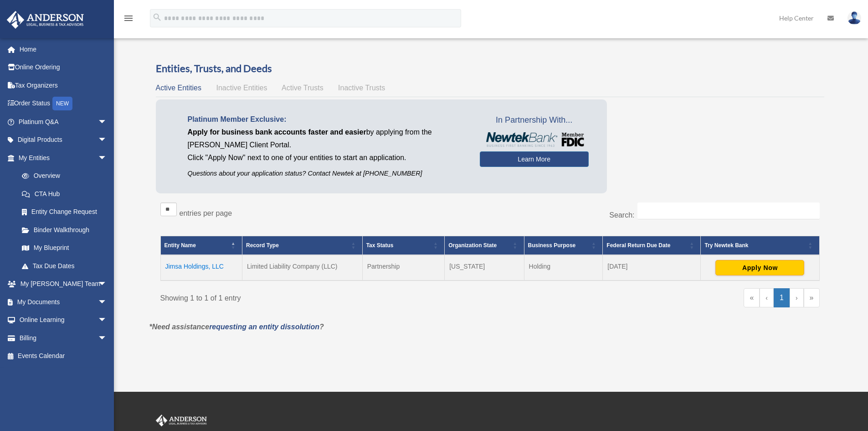  Describe the element at coordinates (484, 246) in the screenshot. I see `th: Organization State: Activate to sort` at that location.